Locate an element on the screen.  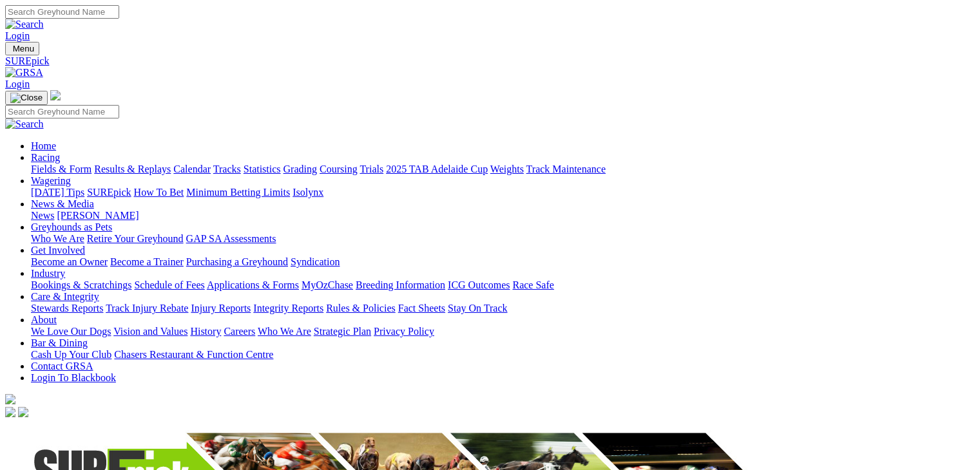
a: Race Safe is located at coordinates (532, 284).